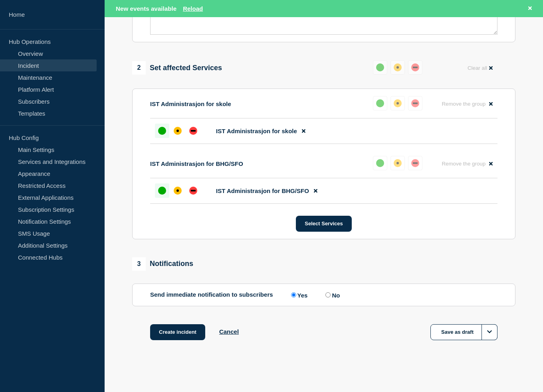 The width and height of the screenshot is (543, 392). Describe the element at coordinates (228, 332) in the screenshot. I see `button: Cancel` at that location.